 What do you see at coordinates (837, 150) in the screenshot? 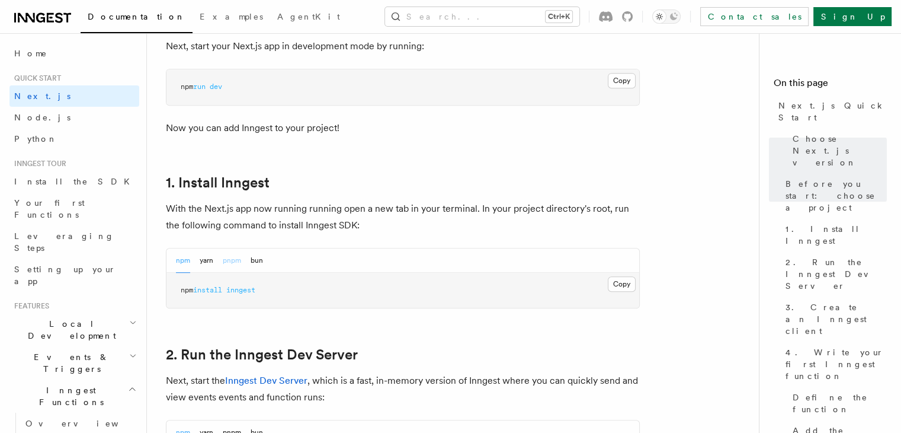
I see `a: Choose Next.js version` at bounding box center [837, 150].